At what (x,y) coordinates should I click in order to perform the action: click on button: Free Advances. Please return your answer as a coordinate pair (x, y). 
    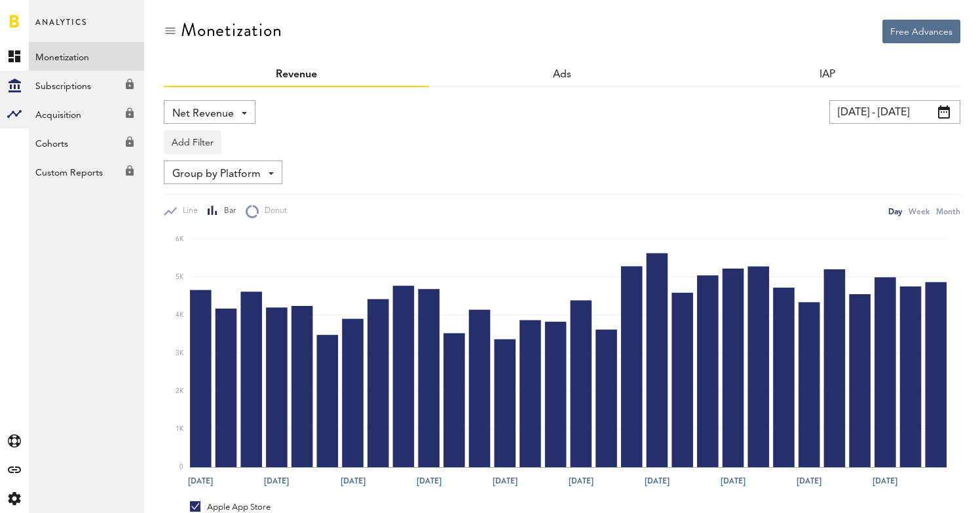
    Looking at the image, I should click on (921, 32).